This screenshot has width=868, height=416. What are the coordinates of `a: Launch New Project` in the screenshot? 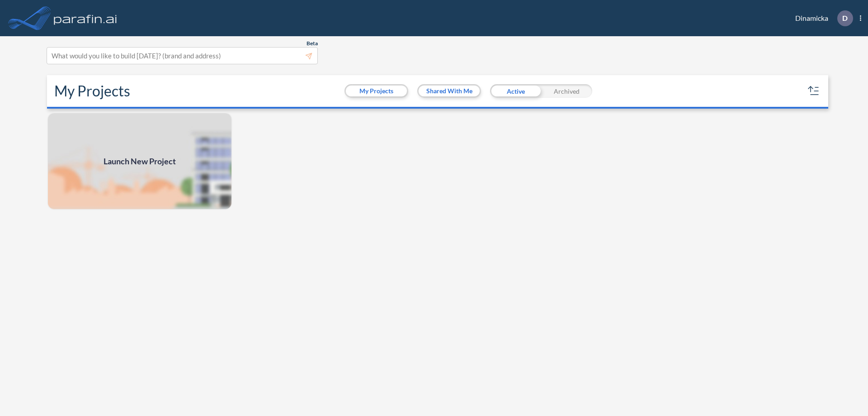 It's located at (140, 161).